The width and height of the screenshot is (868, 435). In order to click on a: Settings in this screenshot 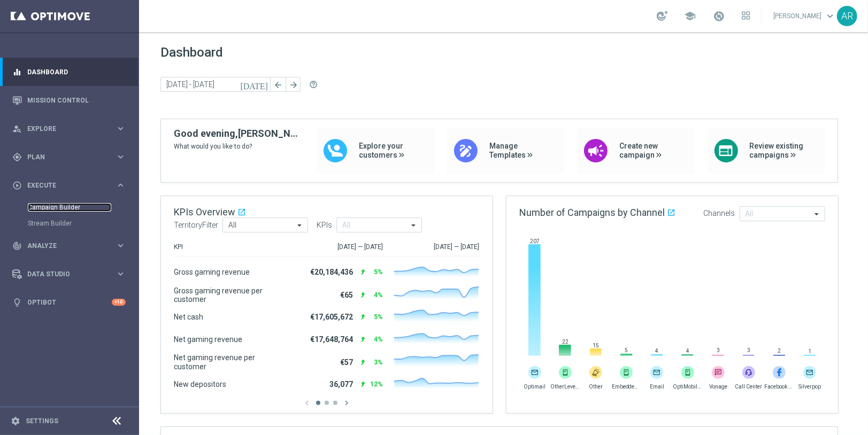, I will do `click(42, 422)`.